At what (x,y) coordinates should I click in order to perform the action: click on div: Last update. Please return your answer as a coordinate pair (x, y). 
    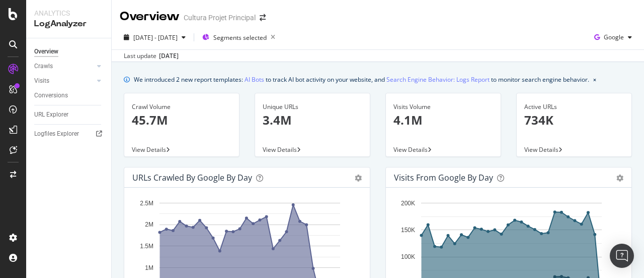
    Looking at the image, I should click on (151, 56).